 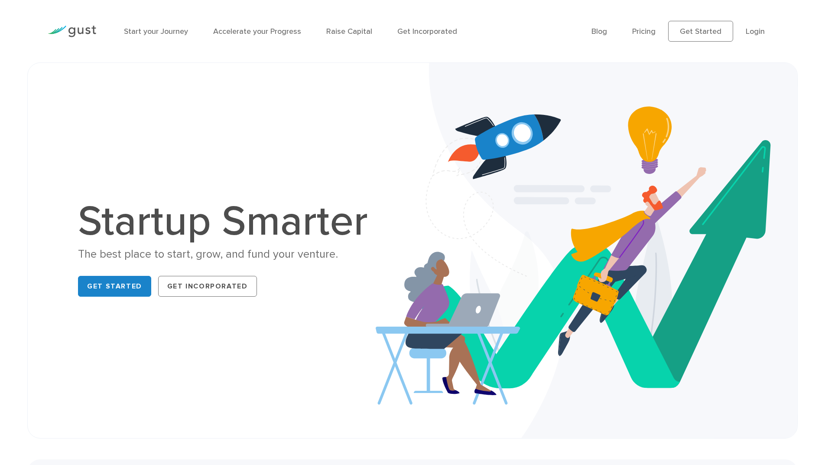 What do you see at coordinates (228, 254) in the screenshot?
I see `div: The best place to start, grow, and fund your venture.` at bounding box center [228, 254].